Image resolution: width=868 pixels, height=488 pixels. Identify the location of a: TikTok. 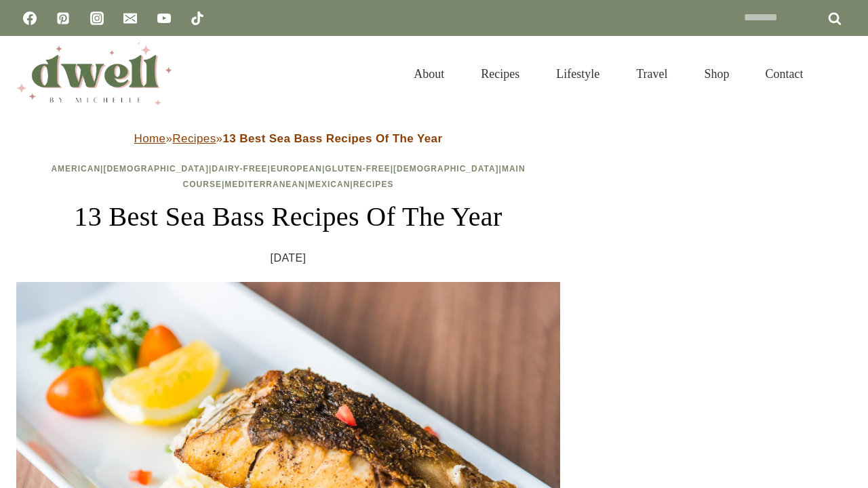
(198, 19).